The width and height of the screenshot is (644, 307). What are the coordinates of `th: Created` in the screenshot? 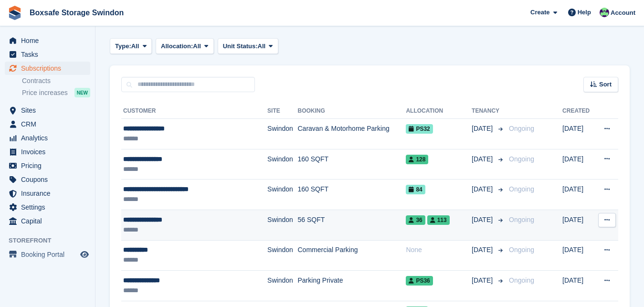 It's located at (578, 111).